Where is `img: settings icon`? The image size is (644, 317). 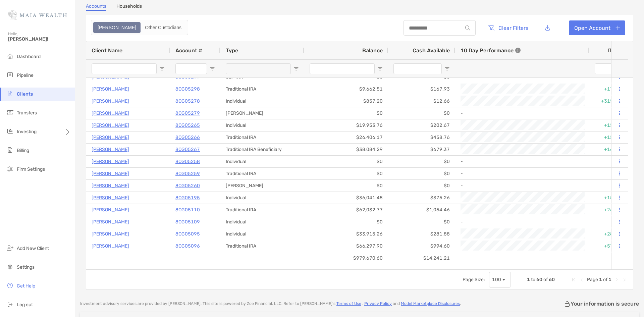 img: settings icon is located at coordinates (10, 267).